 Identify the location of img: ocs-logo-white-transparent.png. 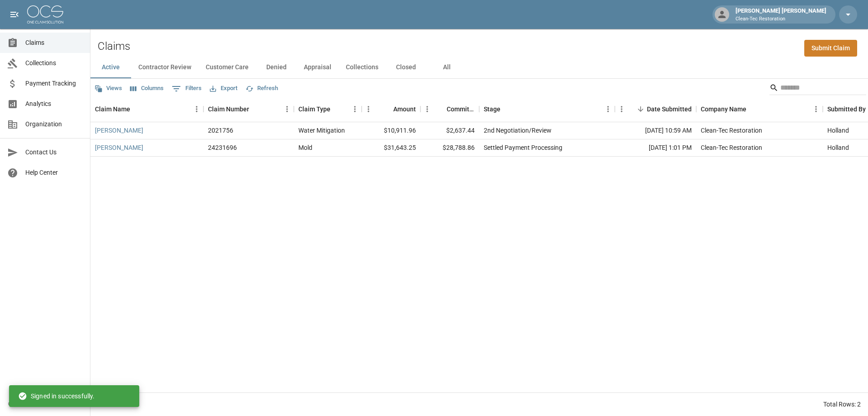
(45, 14).